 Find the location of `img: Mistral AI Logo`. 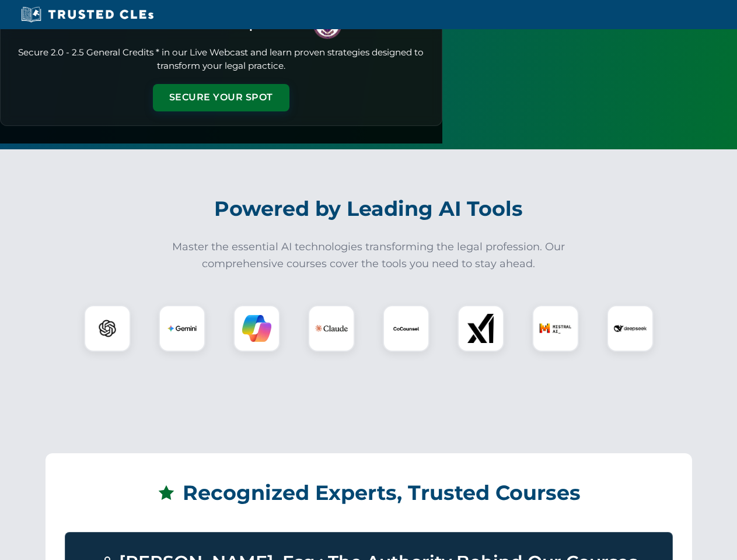

img: Mistral AI Logo is located at coordinates (555, 329).